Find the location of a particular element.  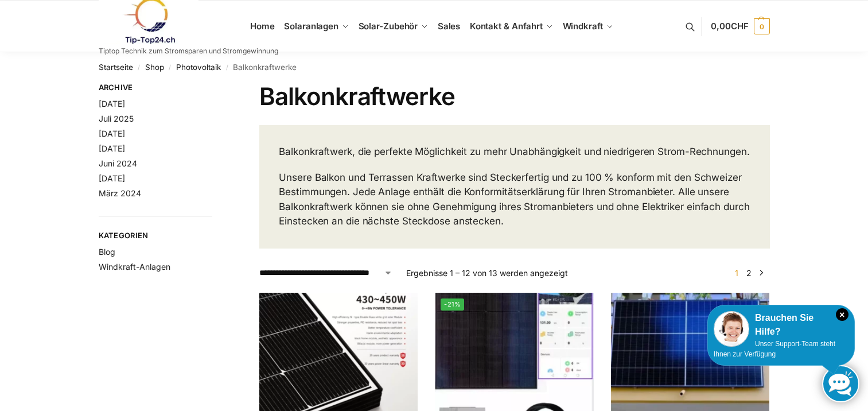

a: Kontakt & Anfahrt is located at coordinates (511, 26).